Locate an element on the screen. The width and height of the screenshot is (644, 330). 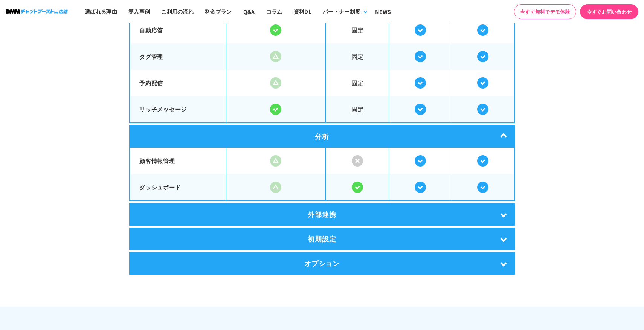
p: タグ管理 is located at coordinates (178, 56).